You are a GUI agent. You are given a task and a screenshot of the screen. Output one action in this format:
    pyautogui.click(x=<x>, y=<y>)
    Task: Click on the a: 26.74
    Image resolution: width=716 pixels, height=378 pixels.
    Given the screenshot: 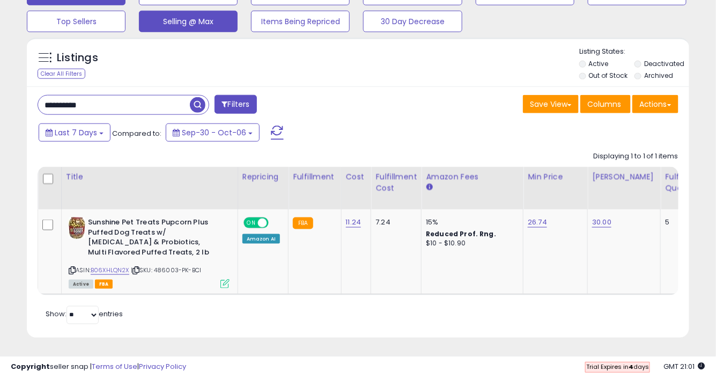 What is the action you would take?
    pyautogui.click(x=538, y=222)
    